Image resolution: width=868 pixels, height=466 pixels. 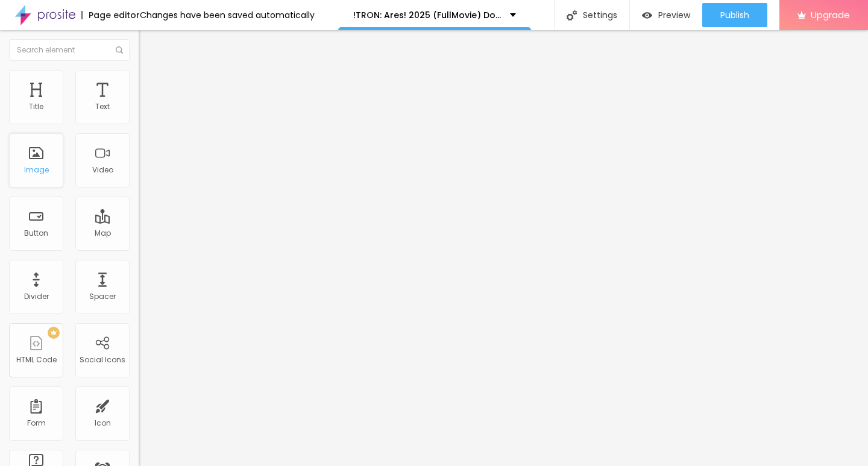 I want to click on button: Preview, so click(x=666, y=15).